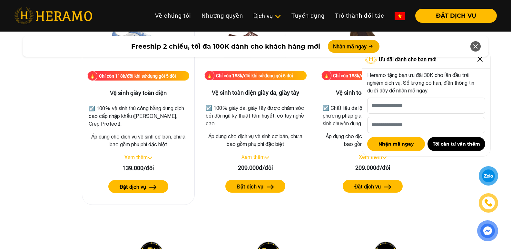  What do you see at coordinates (222, 15) in the screenshot?
I see `a: Nhượng quyền` at bounding box center [222, 15].